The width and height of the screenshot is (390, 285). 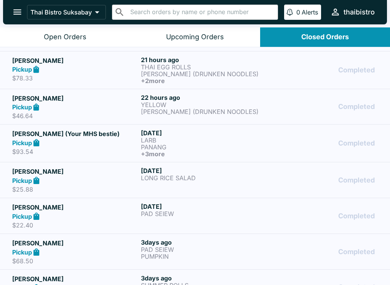 I want to click on button: open drawer, so click(x=17, y=12).